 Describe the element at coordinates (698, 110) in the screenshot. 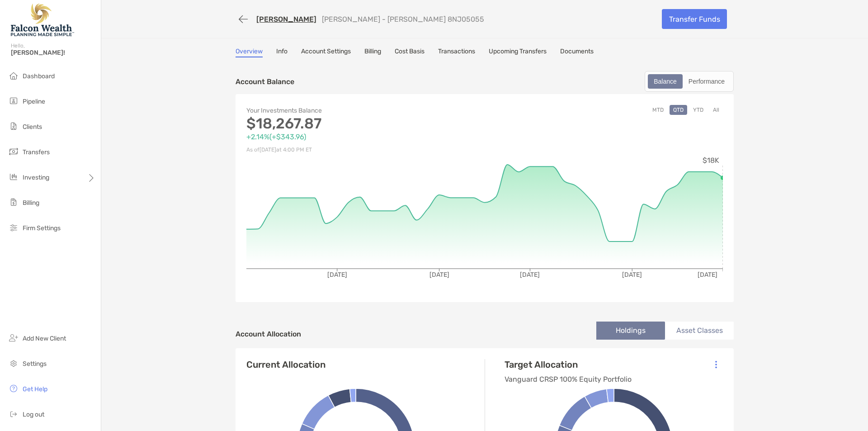

I see `button: YTD` at that location.